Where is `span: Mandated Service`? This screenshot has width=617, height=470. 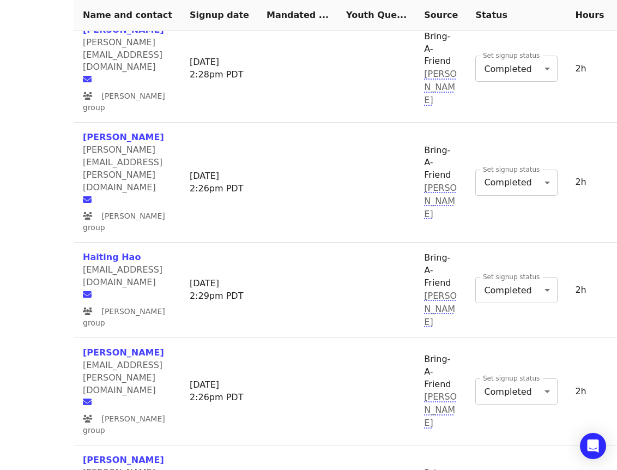 span: Mandated Service is located at coordinates (297, 15).